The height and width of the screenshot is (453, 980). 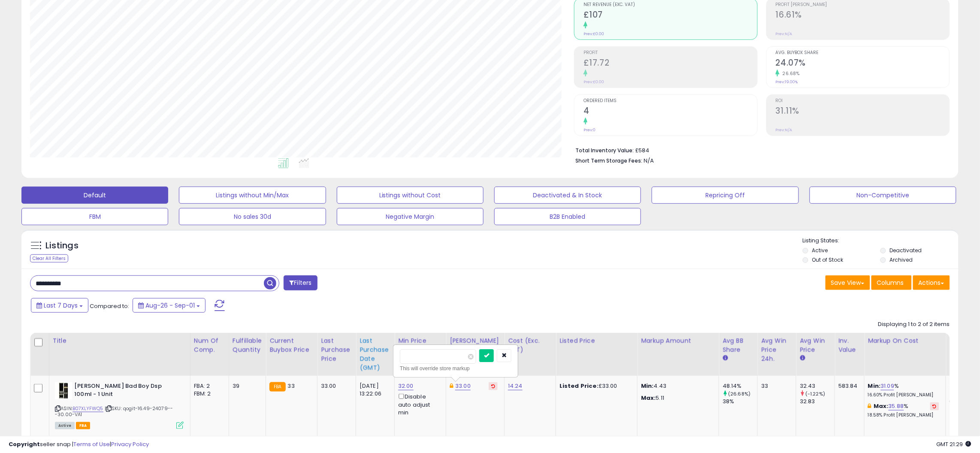 I want to click on span: Profit, so click(x=671, y=53).